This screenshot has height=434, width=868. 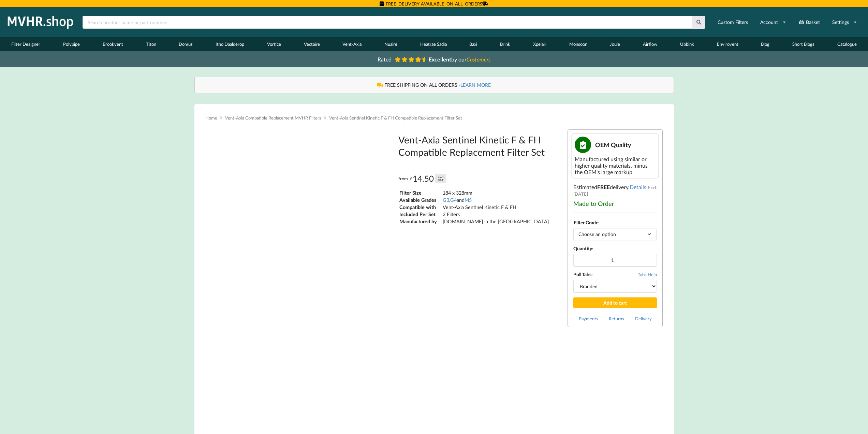 What do you see at coordinates (604, 187) in the screenshot?
I see `b: FREE` at bounding box center [604, 187].